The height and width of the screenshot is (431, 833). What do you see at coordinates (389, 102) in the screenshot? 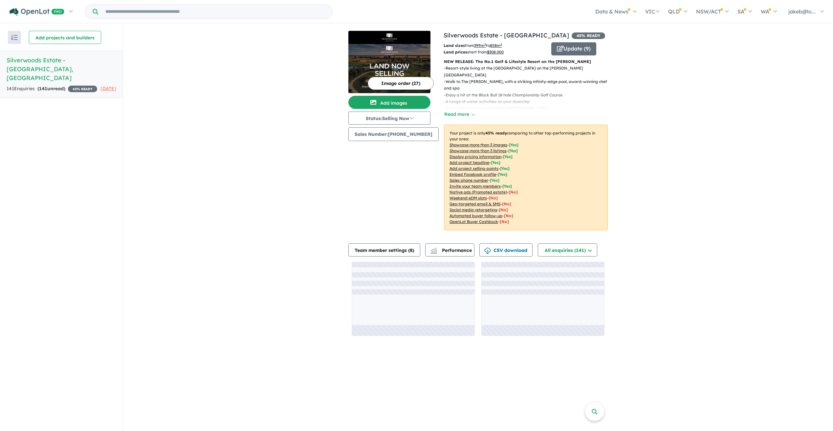
I see `button: Add images` at bounding box center [389, 102].